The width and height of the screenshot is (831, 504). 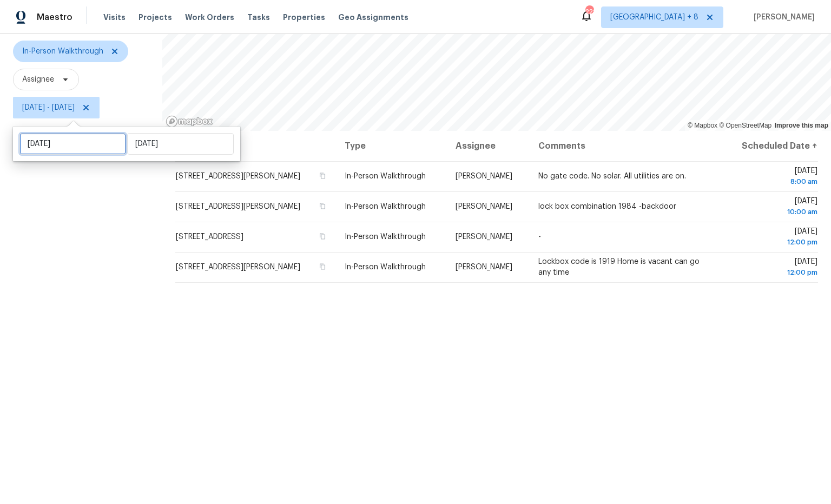 I want to click on span: Work Orders, so click(x=210, y=17).